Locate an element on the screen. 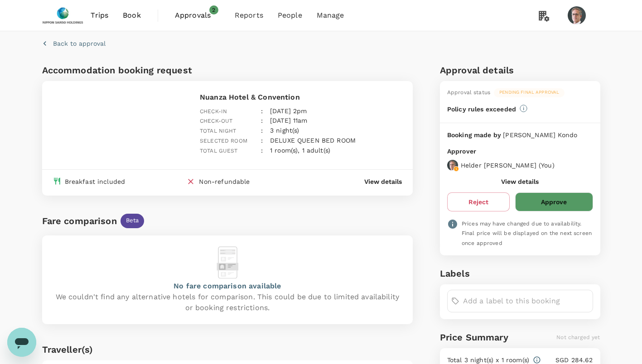 The height and width of the screenshot is (364, 642). p: Approver is located at coordinates (520, 151).